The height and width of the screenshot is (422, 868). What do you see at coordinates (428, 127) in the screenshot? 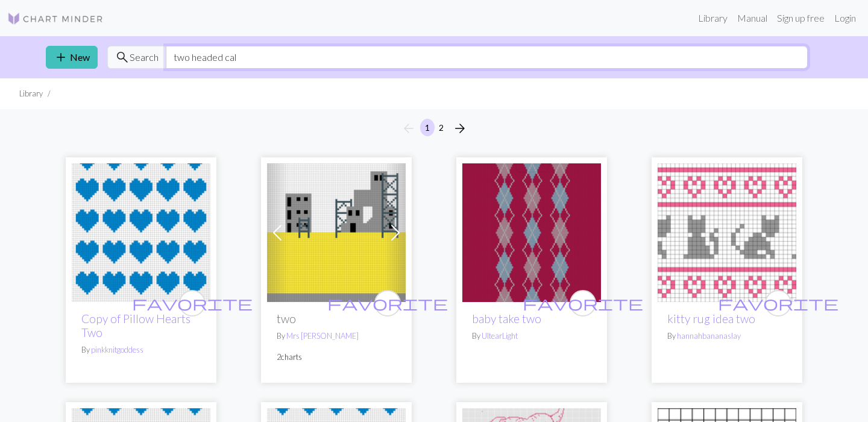
I see `button: 1` at bounding box center [428, 127].